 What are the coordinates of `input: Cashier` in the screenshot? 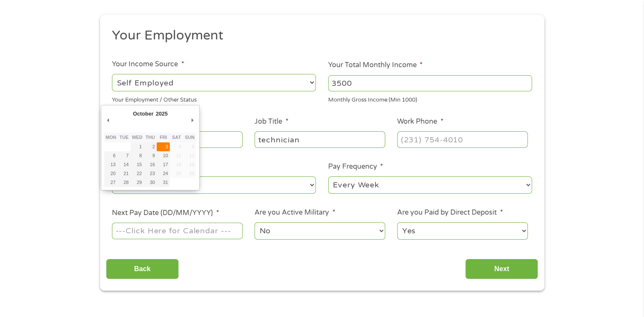 It's located at (320, 139).